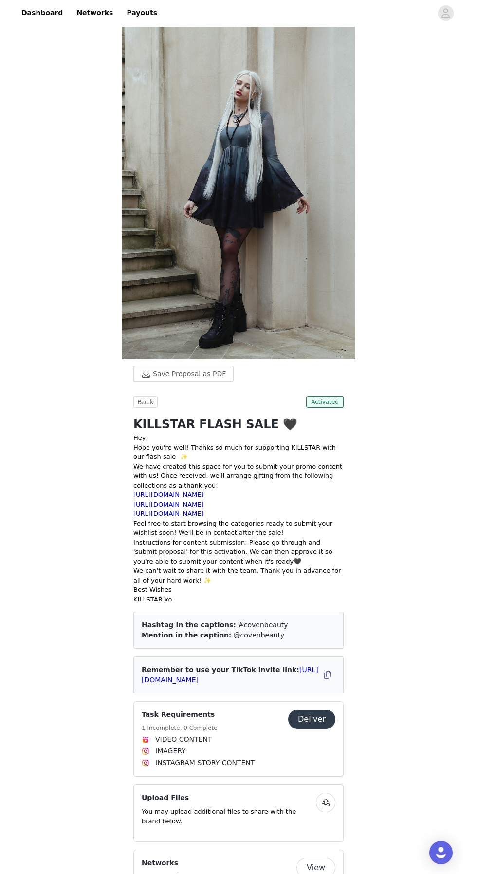 This screenshot has height=874, width=477. I want to click on p: Best Wishes, so click(239, 590).